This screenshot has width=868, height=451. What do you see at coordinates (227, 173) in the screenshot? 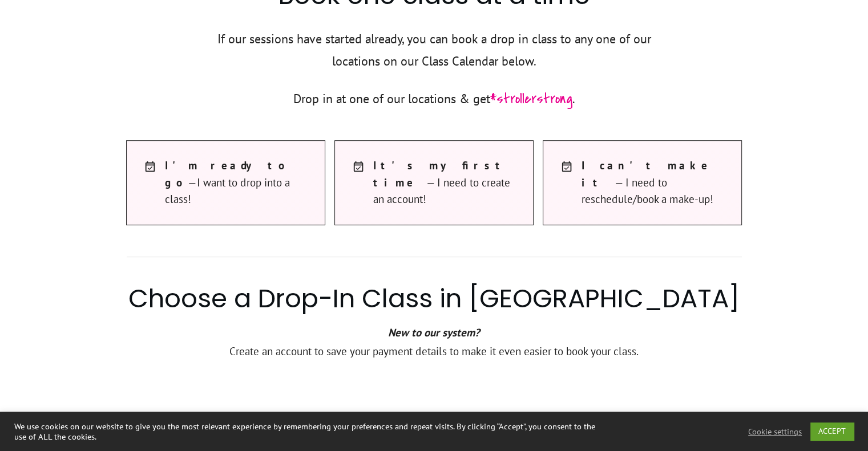
I see `strong: I'm ready to go` at bounding box center [227, 173].